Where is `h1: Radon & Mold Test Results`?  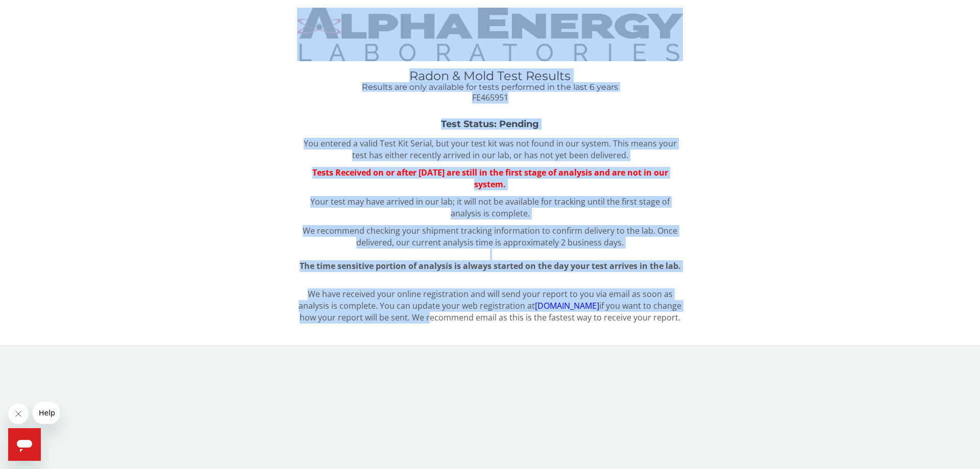 h1: Radon & Mold Test Results is located at coordinates (490, 76).